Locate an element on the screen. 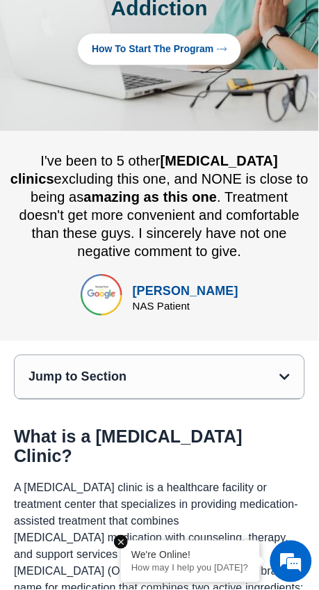 This screenshot has width=319, height=590. span: How to Start the program is located at coordinates (153, 49).